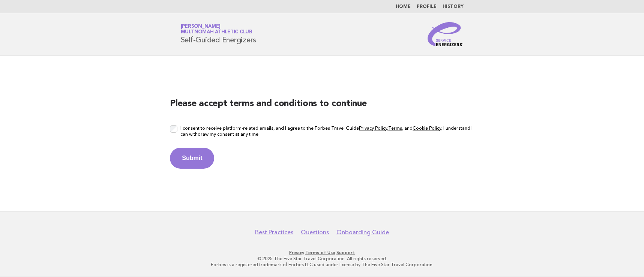  What do you see at coordinates (327, 134) in the screenshot?
I see `label: I consent to receive platform-related emails, and I agree to the Forbes Travel Guide , , and . I ...` at bounding box center [327, 134].